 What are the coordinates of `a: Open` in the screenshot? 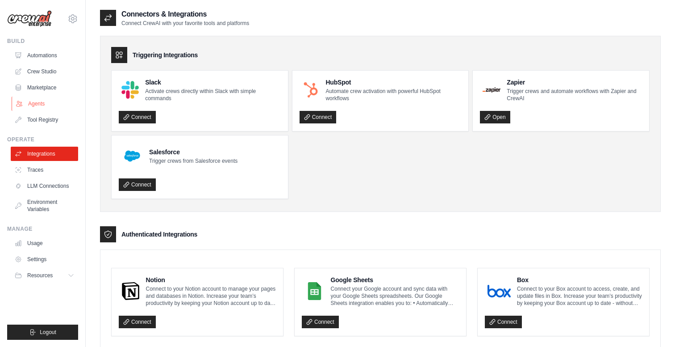 It's located at (495, 117).